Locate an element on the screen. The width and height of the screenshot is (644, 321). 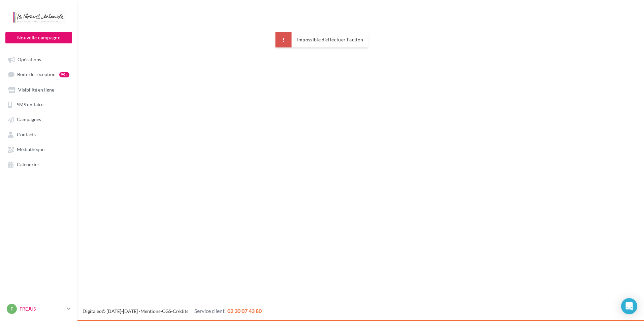
span: Opérations is located at coordinates (29, 59).